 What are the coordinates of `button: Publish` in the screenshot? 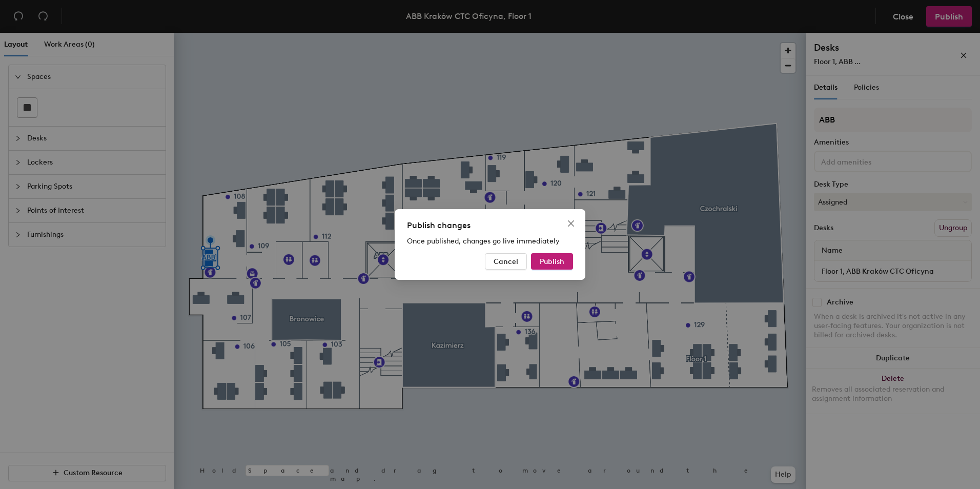 It's located at (552, 261).